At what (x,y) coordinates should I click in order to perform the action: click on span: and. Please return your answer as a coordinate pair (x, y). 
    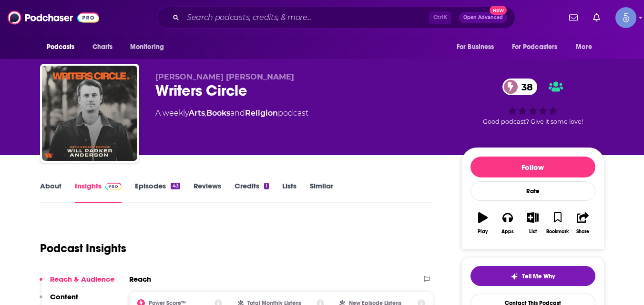
    Looking at the image, I should click on (237, 113).